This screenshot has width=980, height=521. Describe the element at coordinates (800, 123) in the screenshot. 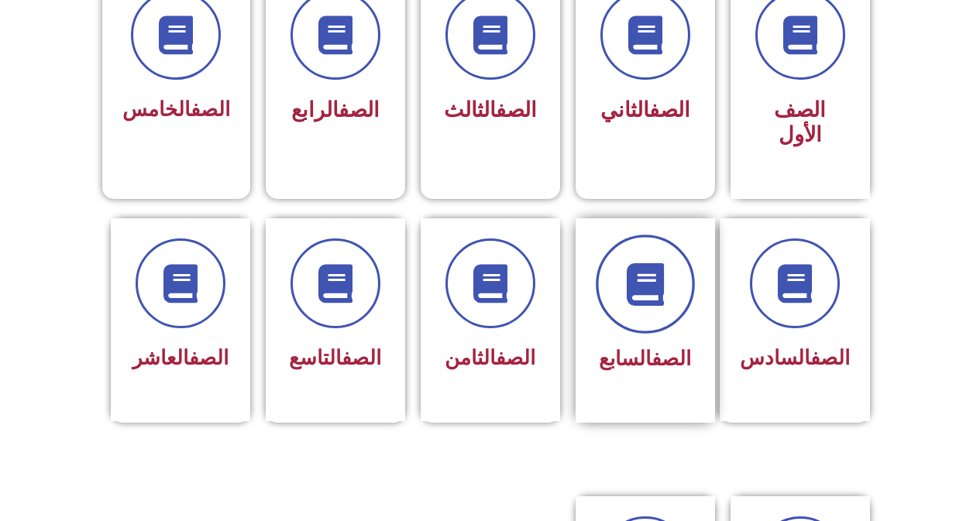

I see `span: الصف الأول` at that location.